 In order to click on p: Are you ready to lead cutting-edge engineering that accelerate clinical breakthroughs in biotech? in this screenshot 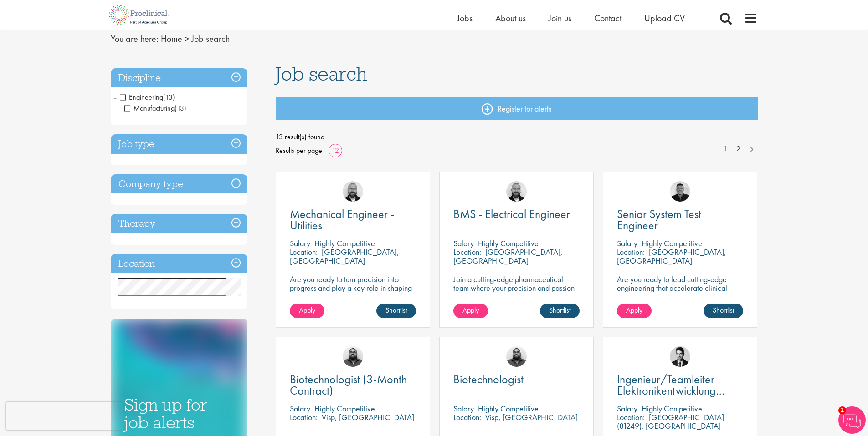, I will do `click(680, 288)`.